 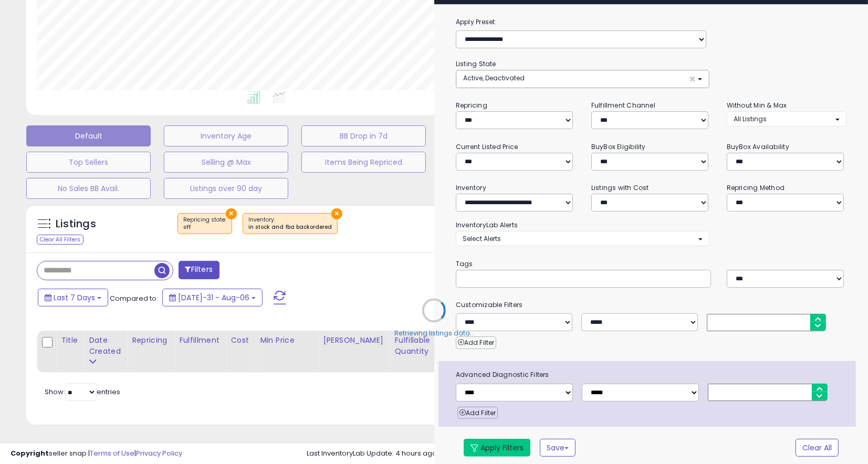 What do you see at coordinates (557, 448) in the screenshot?
I see `button: Save` at bounding box center [557, 448].